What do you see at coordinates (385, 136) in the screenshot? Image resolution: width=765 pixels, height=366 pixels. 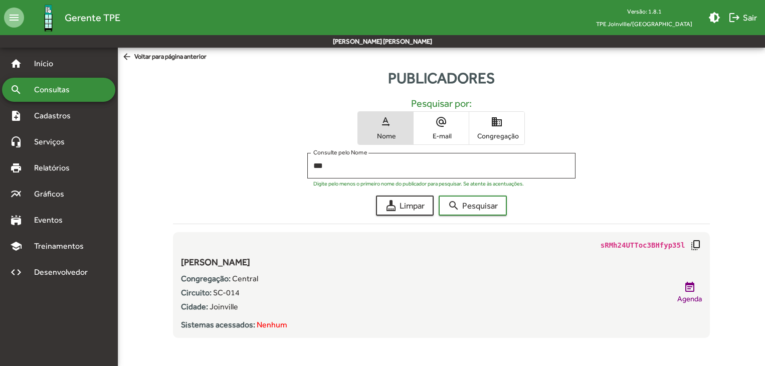 I see `span: Nome` at bounding box center [385, 136].